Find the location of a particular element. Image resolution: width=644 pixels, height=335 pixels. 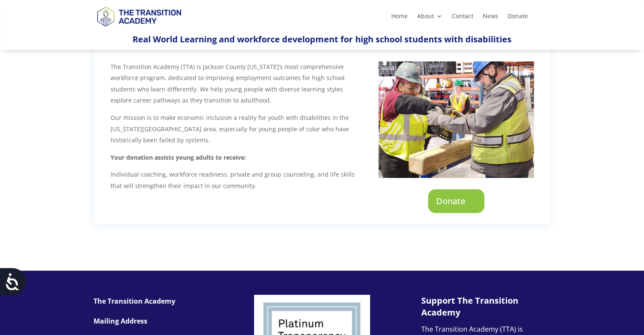

strong: Mailing Address is located at coordinates (120, 322).